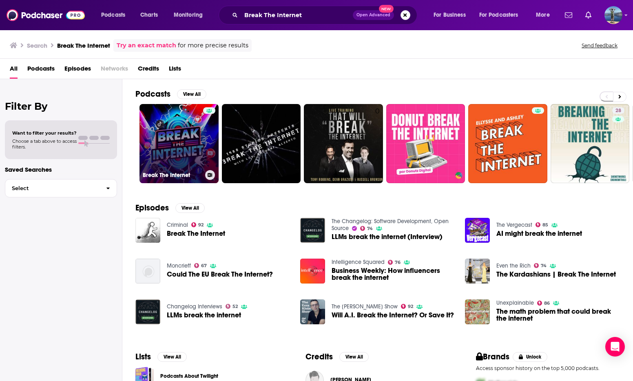  I want to click on a: Credits, so click(149, 70).